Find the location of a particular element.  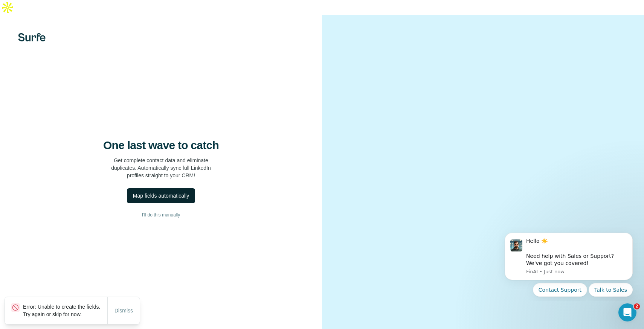

span: I’ll do this manually is located at coordinates (161, 215).